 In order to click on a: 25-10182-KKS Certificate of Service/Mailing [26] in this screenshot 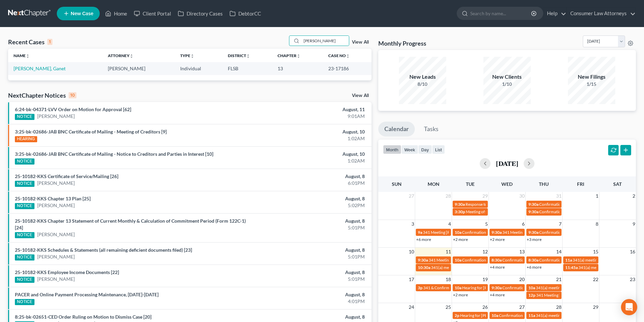, I will do `click(66, 176)`.